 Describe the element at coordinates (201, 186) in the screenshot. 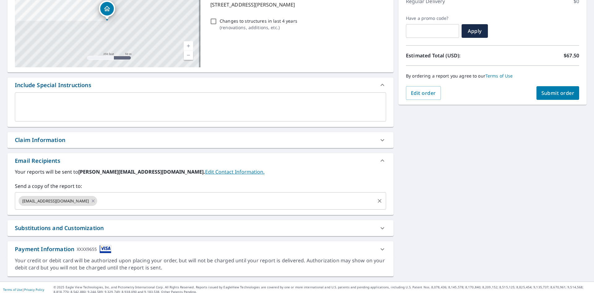

I see `label: Send a copy of the report to:` at that location.